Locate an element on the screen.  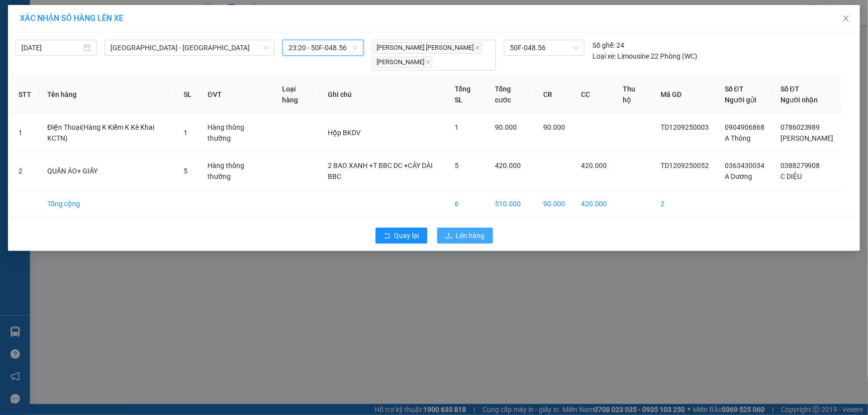
div: 24 is located at coordinates (609, 45).